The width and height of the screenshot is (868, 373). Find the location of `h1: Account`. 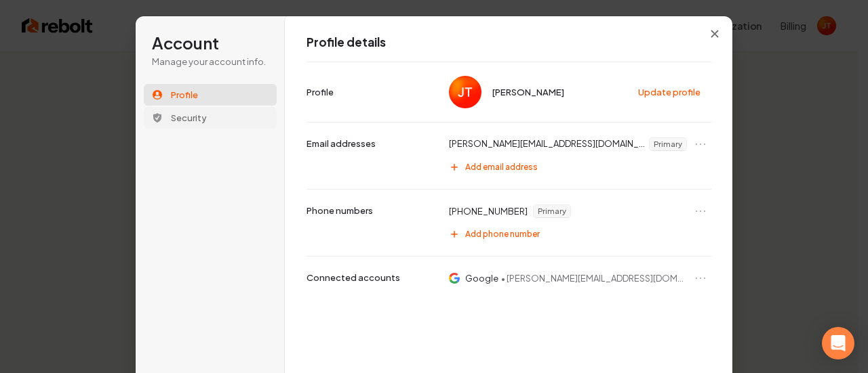

h1: Account is located at coordinates (211, 44).